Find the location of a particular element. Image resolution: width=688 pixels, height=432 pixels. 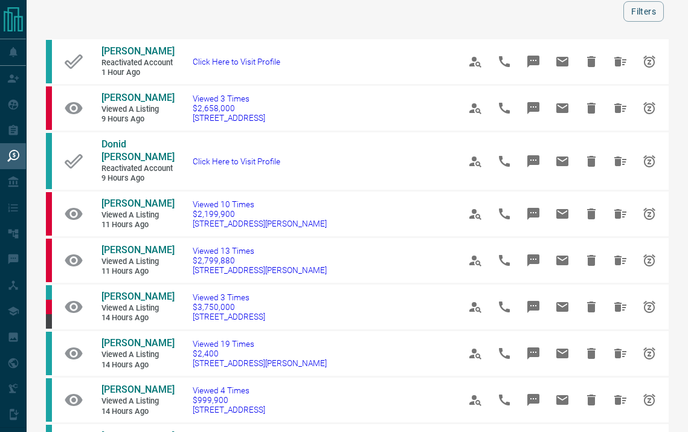

span: $2,400 is located at coordinates (260, 354).